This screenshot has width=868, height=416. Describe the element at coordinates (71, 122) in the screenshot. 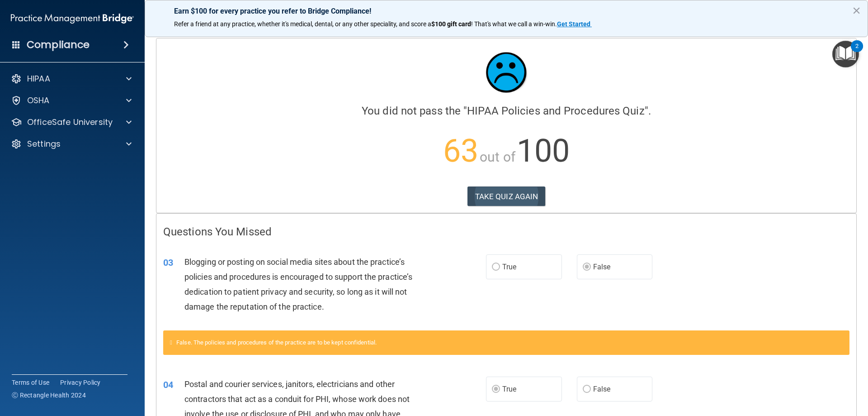

I see `a: OfficeSafe University` at that location.